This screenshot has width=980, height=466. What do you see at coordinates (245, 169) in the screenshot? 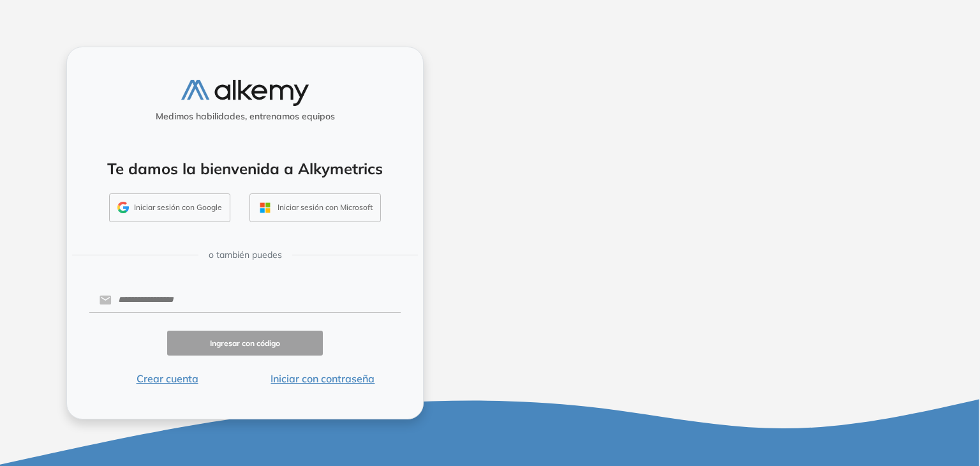
I see `h4: Te damos la bienvenida a Alkymetrics` at bounding box center [245, 169].